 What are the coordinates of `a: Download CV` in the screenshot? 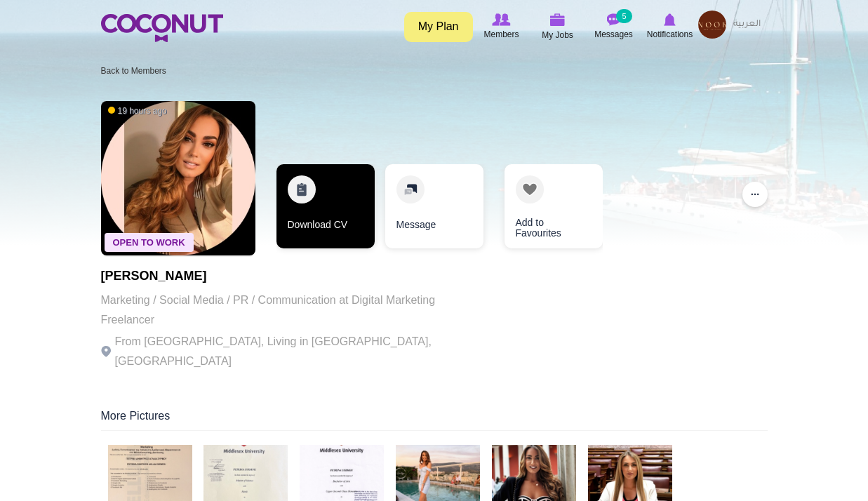 It's located at (325, 206).